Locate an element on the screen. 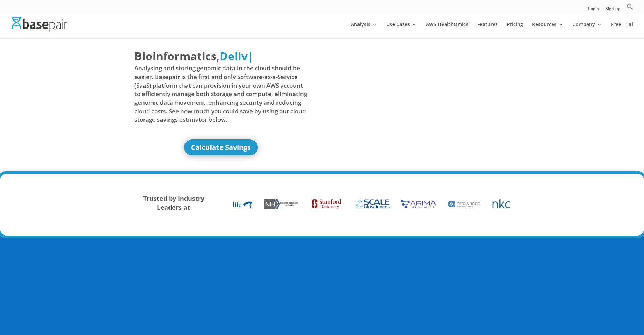  a: Pricing is located at coordinates (514, 30).